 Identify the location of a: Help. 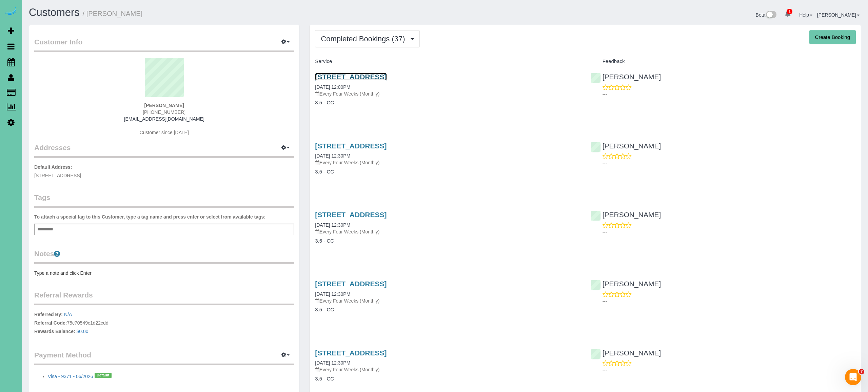
(805, 15).